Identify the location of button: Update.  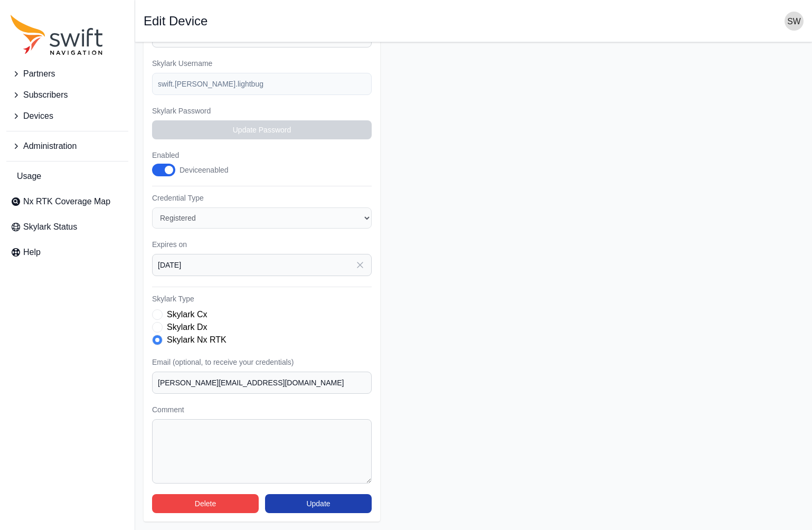
(318, 503).